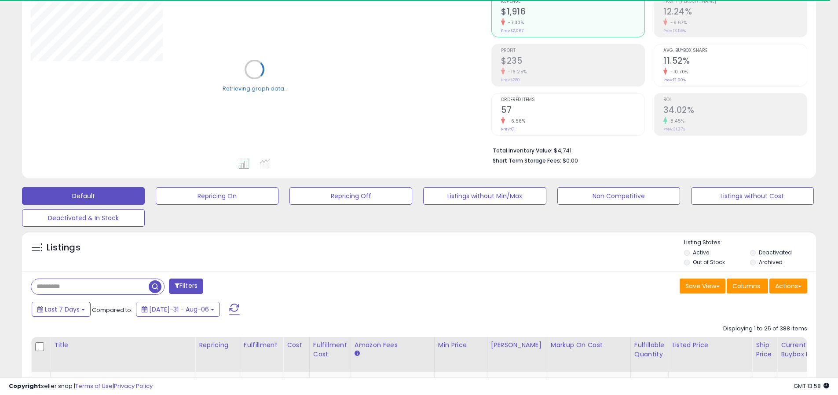 This screenshot has height=395, width=838. I want to click on span: $0.00, so click(570, 161).